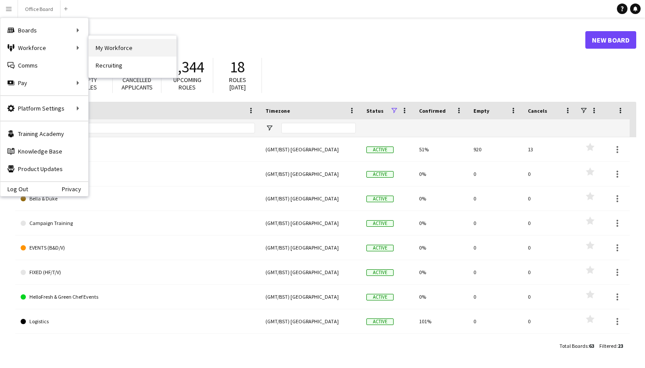  I want to click on div: 920, so click(496, 149).